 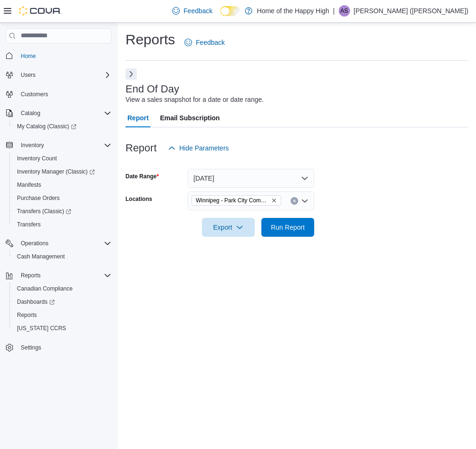 What do you see at coordinates (274, 200) in the screenshot?
I see `button: Remove Winnipeg - Park City Commons - Fire & Flower from selection in this group` at bounding box center [274, 200].